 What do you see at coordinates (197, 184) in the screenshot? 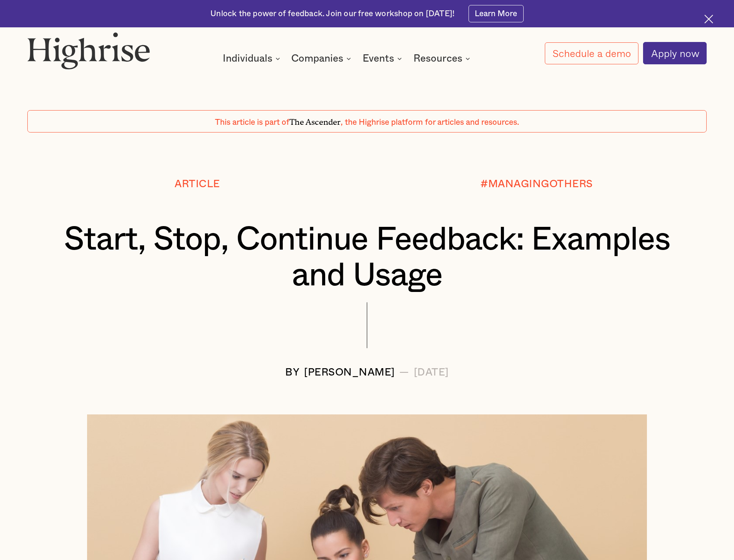
I see `div: Article` at bounding box center [197, 184].